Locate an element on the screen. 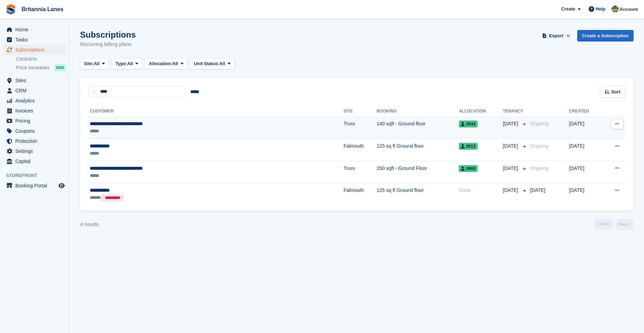 This screenshot has height=333, width=644. th: Created is located at coordinates (586, 111).